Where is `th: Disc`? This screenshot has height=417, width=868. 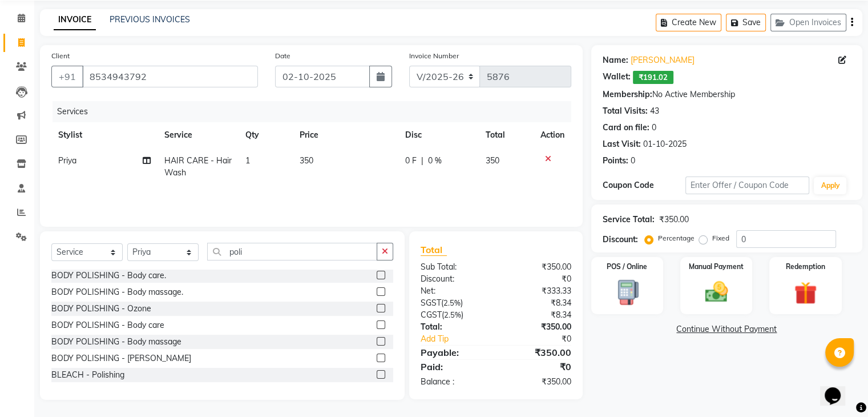 th: Disc is located at coordinates (439, 135).